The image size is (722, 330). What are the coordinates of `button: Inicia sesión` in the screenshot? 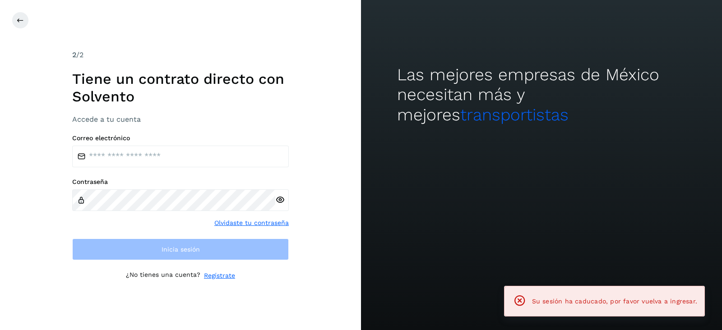 It's located at (180, 249).